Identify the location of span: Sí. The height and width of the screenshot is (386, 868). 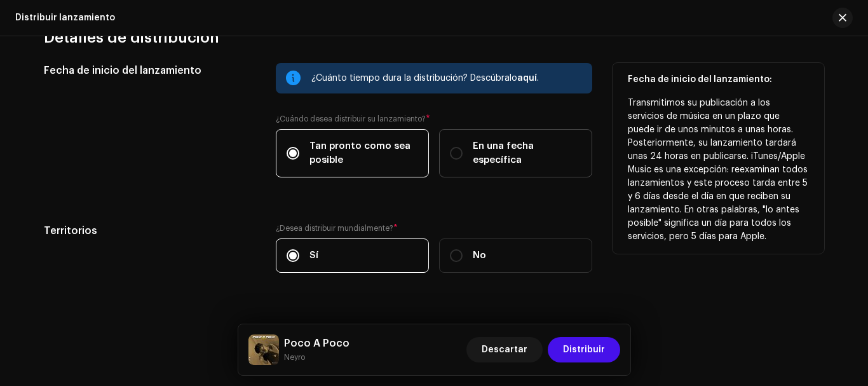
(314, 256).